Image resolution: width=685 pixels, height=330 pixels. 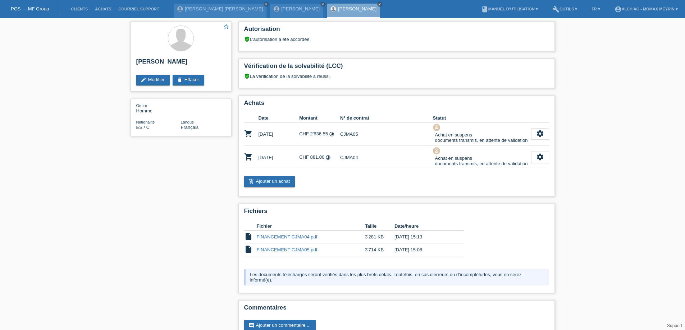 I want to click on h2: Commentaires, so click(x=397, y=310).